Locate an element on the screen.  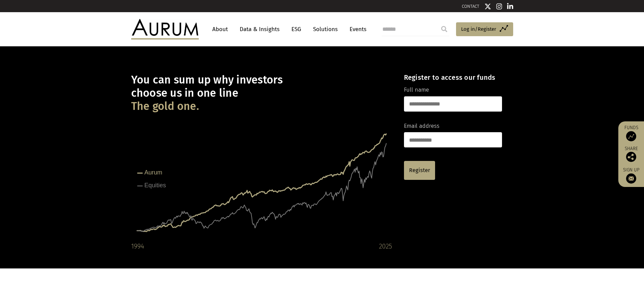
img: Twitter icon is located at coordinates (487, 7).